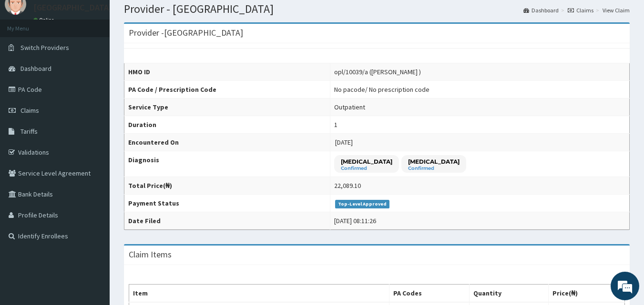 This screenshot has height=305, width=644. Describe the element at coordinates (93, 220) in the screenshot. I see `textarea: Type your message and hit 'Enter'` at that location.